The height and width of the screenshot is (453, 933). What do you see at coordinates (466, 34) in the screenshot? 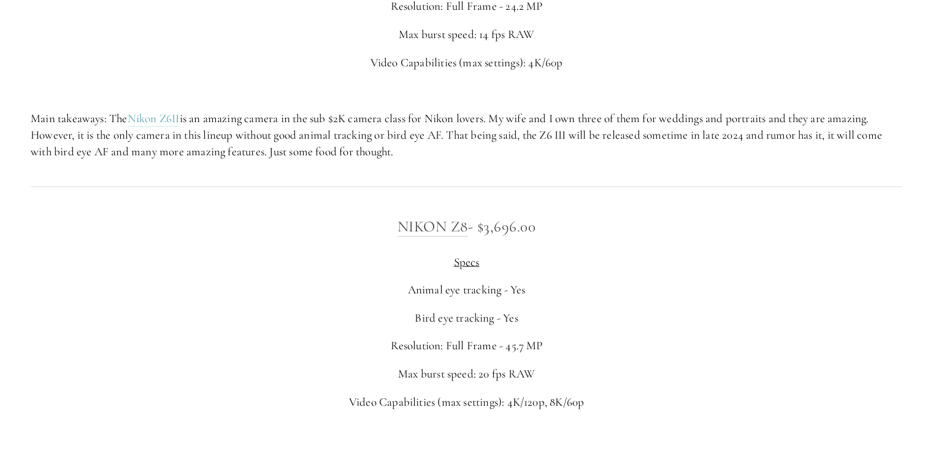
I see `p: Max burst speed: 14 fps RAW` at bounding box center [466, 34].